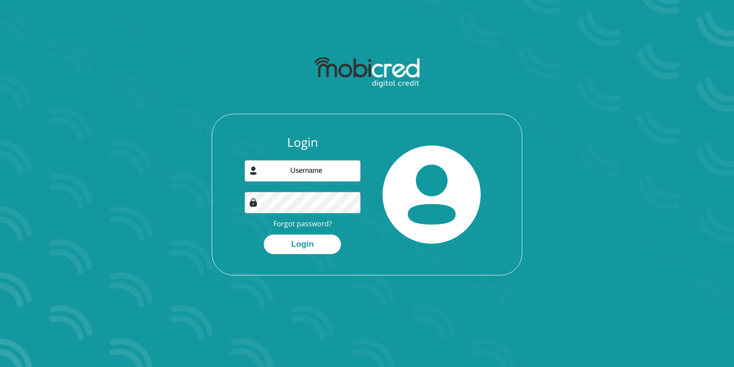 This screenshot has width=734, height=367. Describe the element at coordinates (303, 142) in the screenshot. I see `h3: Login` at that location.